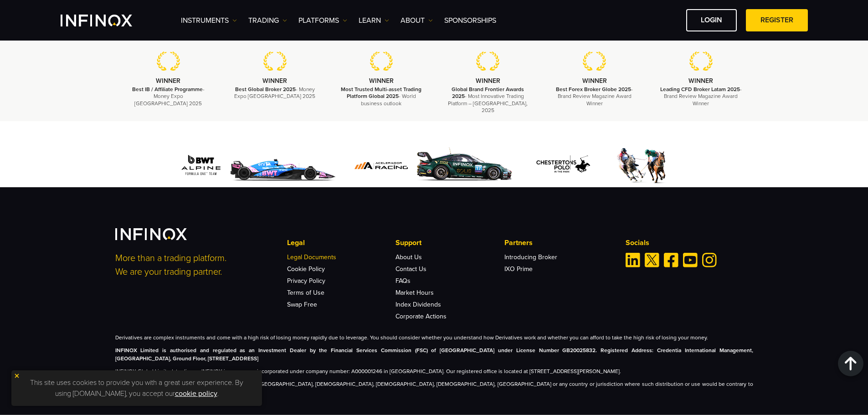 This screenshot has width=868, height=415. What do you see at coordinates (434, 371) in the screenshot?
I see `p: INFINOX Global Limited, trading as INFINOX is a company incorporated under company number: A00000...` at bounding box center [434, 371].